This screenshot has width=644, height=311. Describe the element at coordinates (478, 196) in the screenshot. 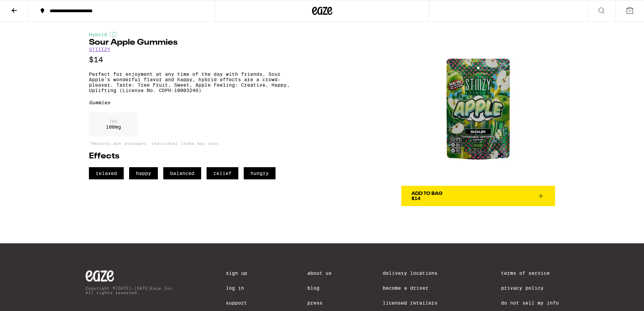

I see `button: Add To Bag$14` at that location.